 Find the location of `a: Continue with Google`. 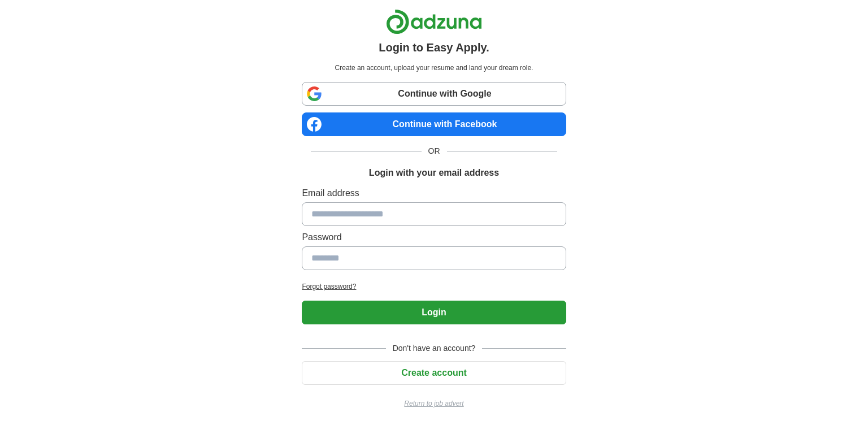

a: Continue with Google is located at coordinates (433, 94).